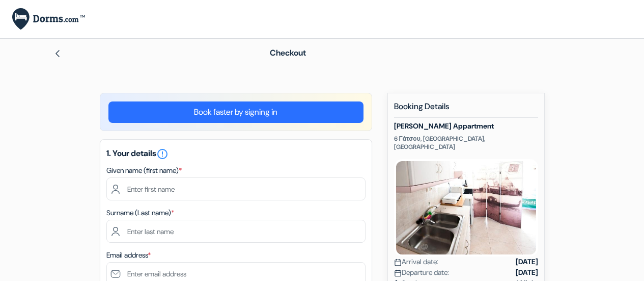 This screenshot has height=281, width=644. I want to click on img: Dorms.com, so click(48, 19).